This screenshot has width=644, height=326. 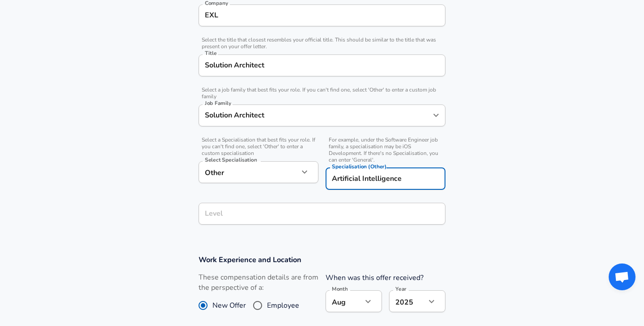 What do you see at coordinates (259, 146) in the screenshot?
I see `span: Select a Specialisation that best fits your role. If you can't find one, select 'Other' to enter ...` at bounding box center [259, 146].